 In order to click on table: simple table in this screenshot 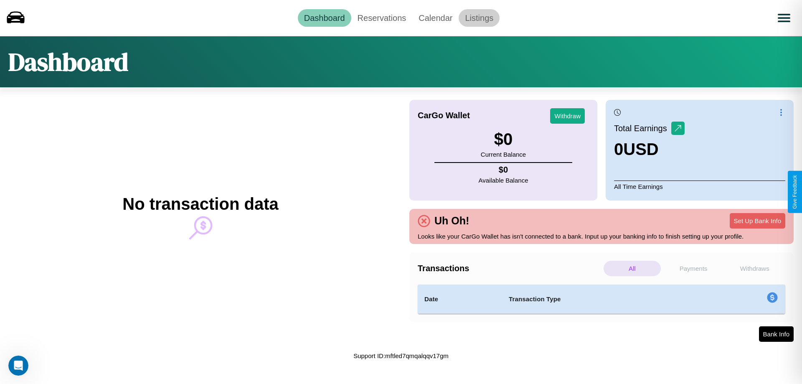, I will do `click(602, 299)`.